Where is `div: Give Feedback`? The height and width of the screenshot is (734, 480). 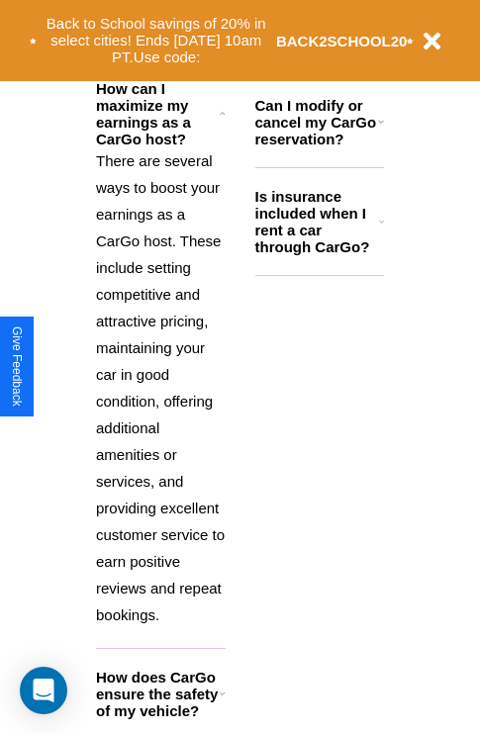
div: Give Feedback is located at coordinates (17, 366).